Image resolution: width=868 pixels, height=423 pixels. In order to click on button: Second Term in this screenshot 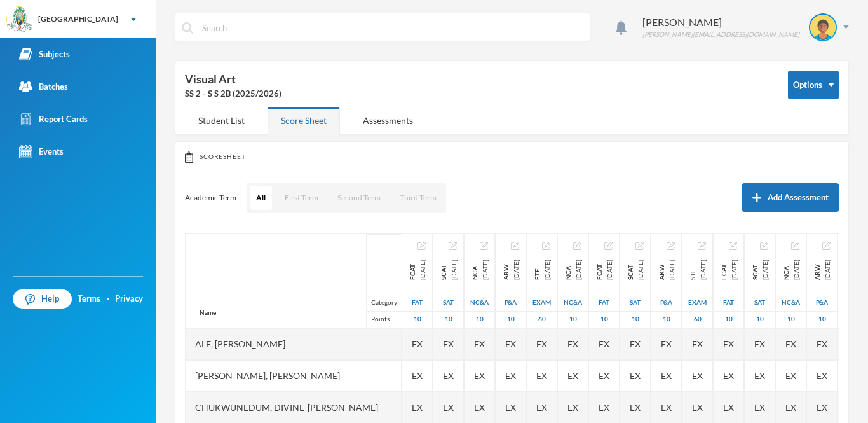, I will do `click(359, 198)`.